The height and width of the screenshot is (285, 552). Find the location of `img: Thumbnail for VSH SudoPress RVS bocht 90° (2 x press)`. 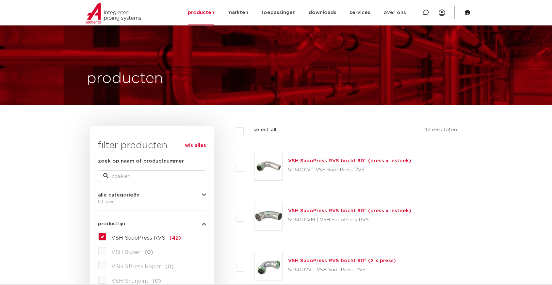

img: Thumbnail for VSH SudoPress RVS bocht 90° (2 x press) is located at coordinates (269, 266).